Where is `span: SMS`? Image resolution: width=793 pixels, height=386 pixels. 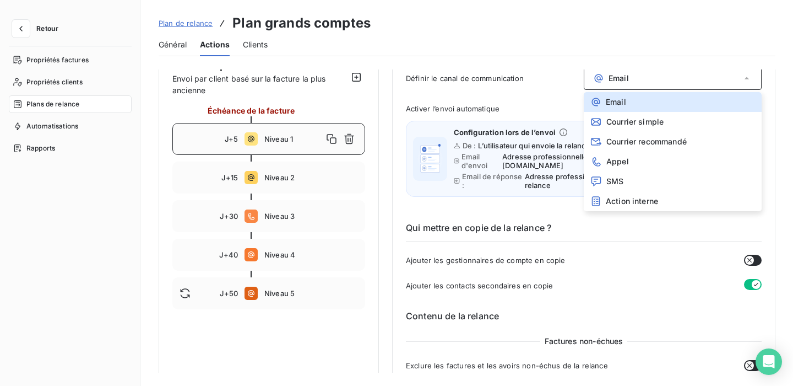 span: SMS is located at coordinates (615, 181).